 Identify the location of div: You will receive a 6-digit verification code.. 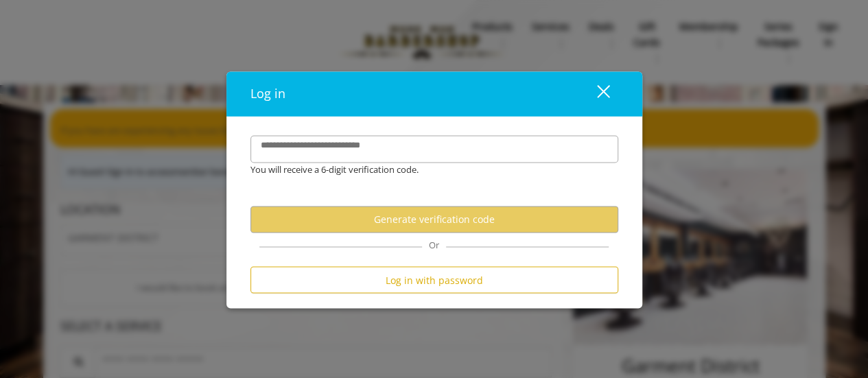
(424, 170).